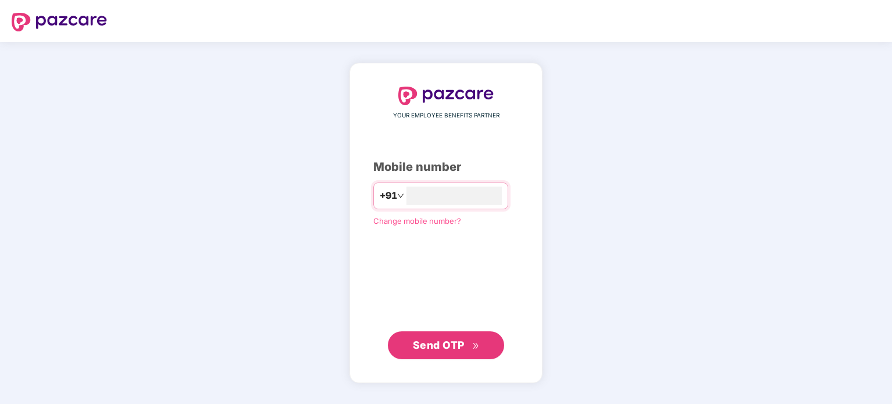 The width and height of the screenshot is (892, 404). Describe the element at coordinates (388, 195) in the screenshot. I see `span: +91` at that location.